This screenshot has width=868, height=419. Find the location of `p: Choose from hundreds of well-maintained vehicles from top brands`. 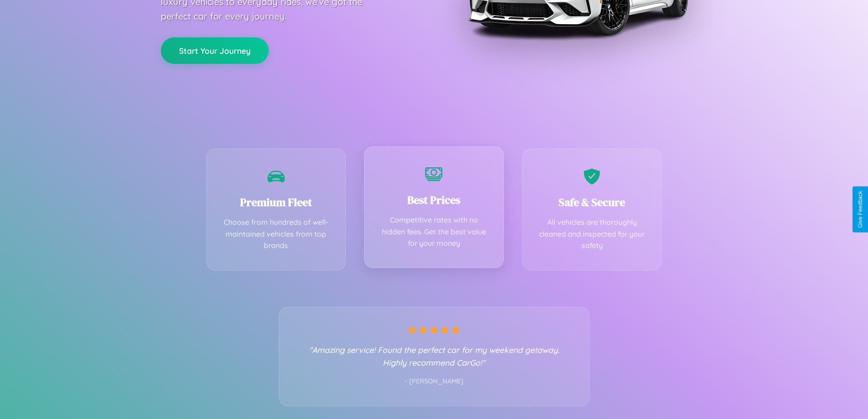

p: Choose from hundreds of well-maintained vehicles from top brands is located at coordinates (276, 233).